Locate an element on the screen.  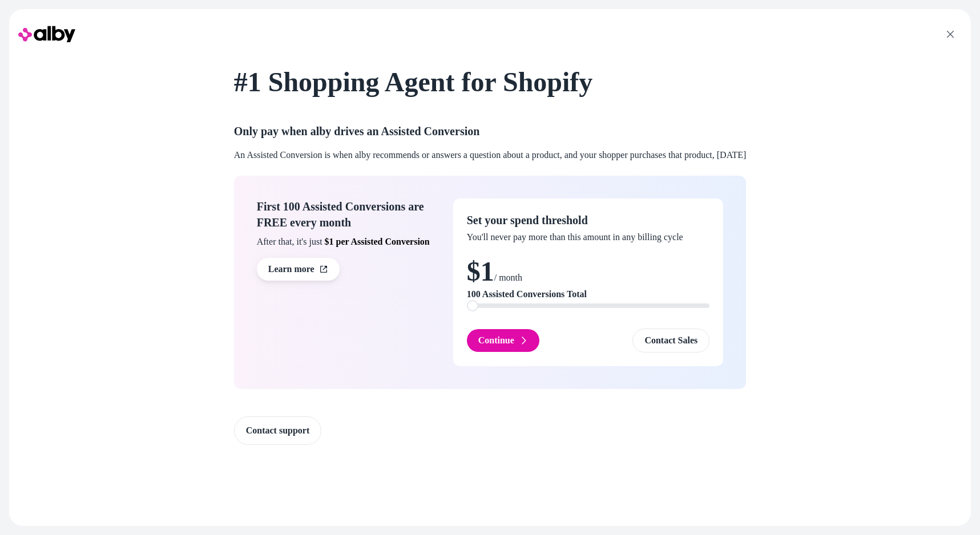
a: Learn more is located at coordinates (298, 270).